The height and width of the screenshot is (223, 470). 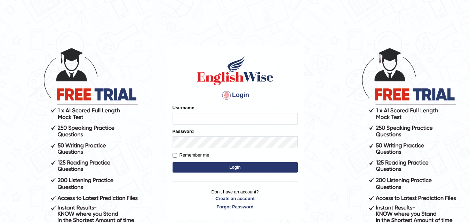 What do you see at coordinates (175, 155) in the screenshot?
I see `input: Remember me` at bounding box center [175, 155].